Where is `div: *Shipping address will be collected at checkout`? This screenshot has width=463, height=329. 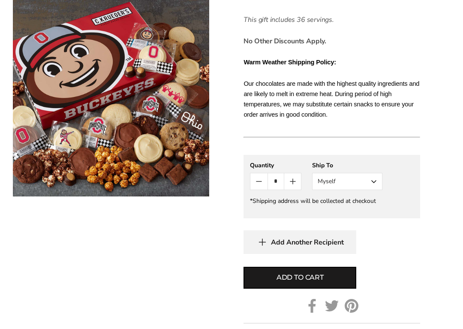
div: *Shipping address will be collected at checkout is located at coordinates (332, 201).